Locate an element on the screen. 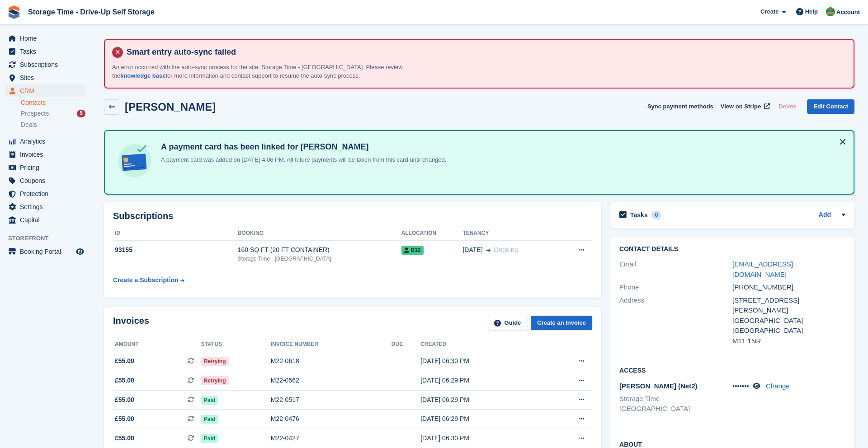 The height and width of the screenshot is (448, 868). span: D12 is located at coordinates (412, 251).